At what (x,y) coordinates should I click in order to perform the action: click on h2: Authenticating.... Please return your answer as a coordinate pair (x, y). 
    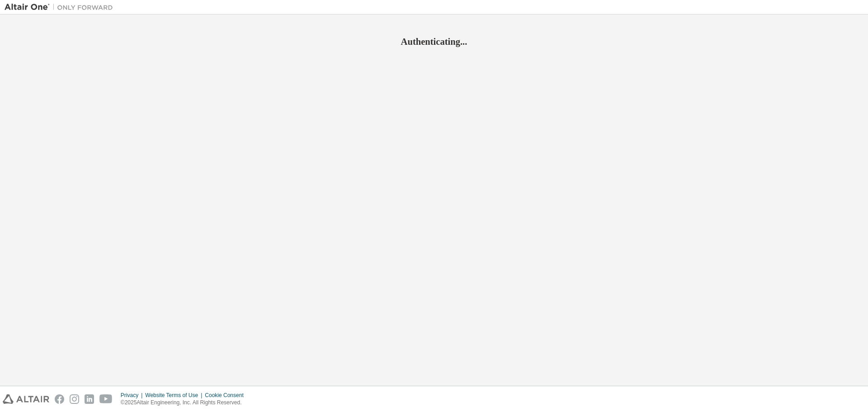
    Looking at the image, I should click on (434, 42).